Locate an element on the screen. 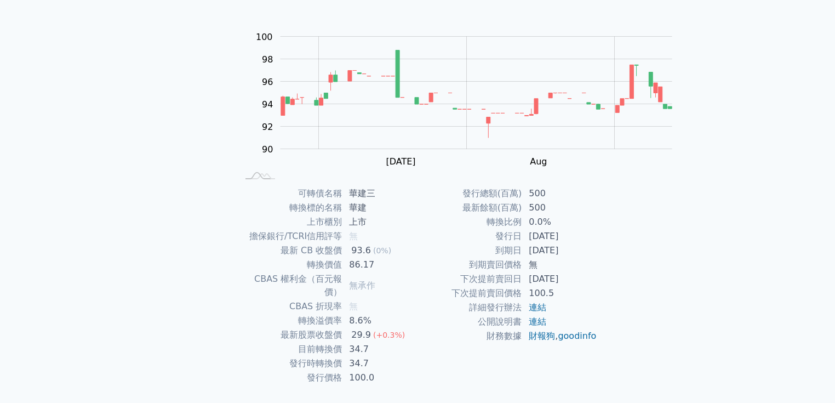 The image size is (835, 403). td: 0.0% is located at coordinates (559, 222).